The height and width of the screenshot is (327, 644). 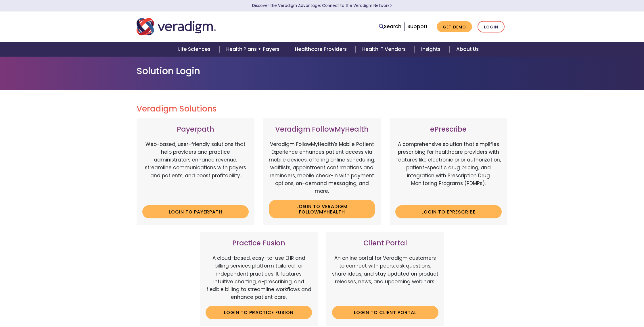 I want to click on p: A comprehensive solution that simplifies prescribing for healthcare providers with features like ..., so click(x=449, y=171).